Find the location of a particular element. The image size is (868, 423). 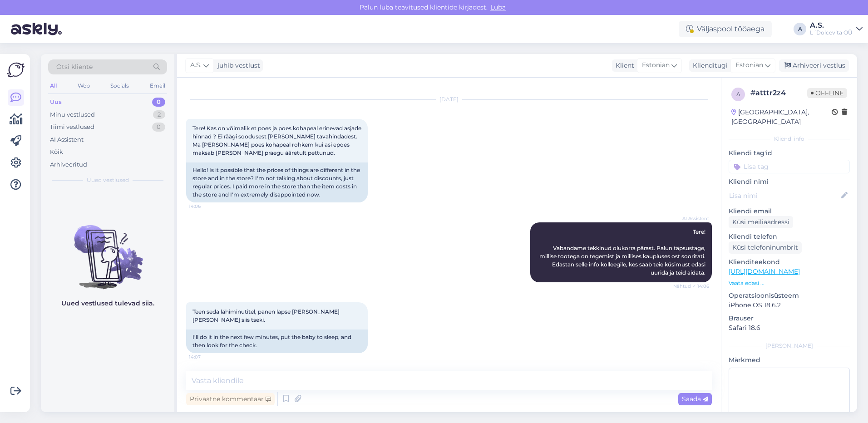

span: Otsi kliente is located at coordinates (74, 67).